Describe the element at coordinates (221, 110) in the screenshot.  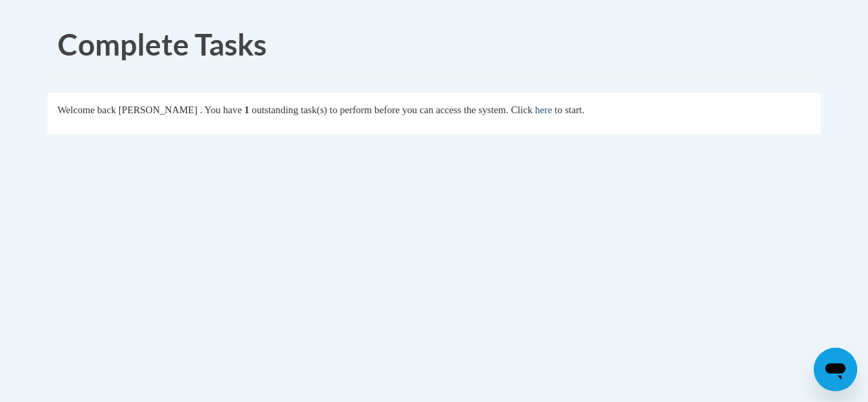
I see `span: . You have` at that location.